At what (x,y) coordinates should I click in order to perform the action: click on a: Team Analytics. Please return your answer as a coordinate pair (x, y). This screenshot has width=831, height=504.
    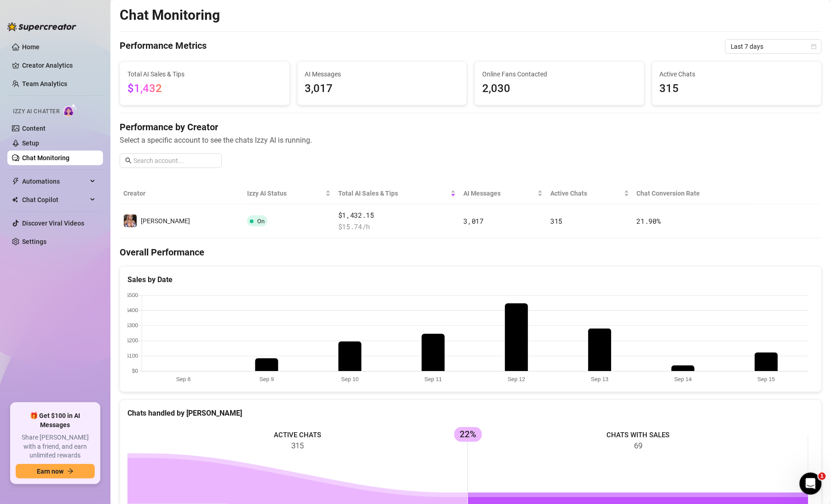
    Looking at the image, I should click on (45, 84).